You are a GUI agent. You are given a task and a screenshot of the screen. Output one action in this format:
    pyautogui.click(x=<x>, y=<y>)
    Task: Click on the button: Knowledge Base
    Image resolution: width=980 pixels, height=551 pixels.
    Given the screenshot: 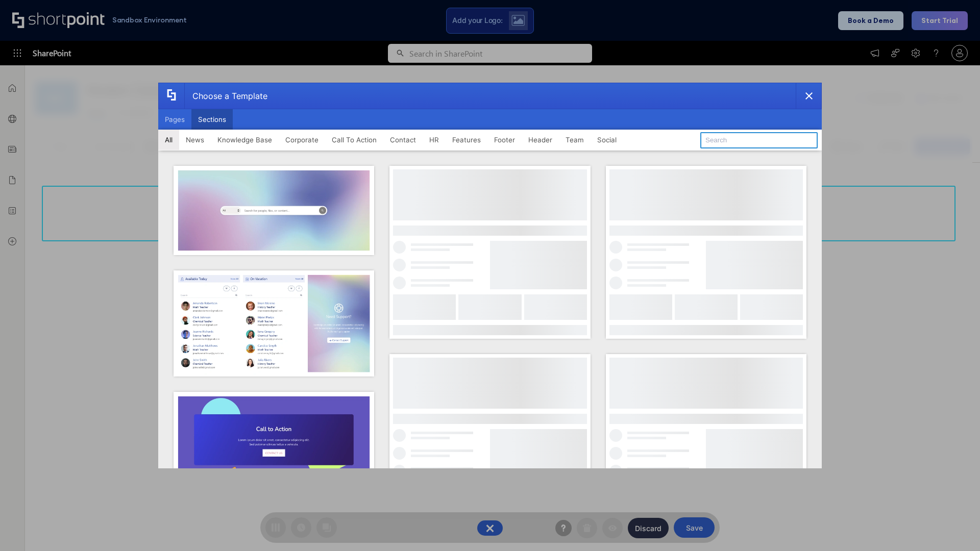 What is the action you would take?
    pyautogui.click(x=245, y=140)
    